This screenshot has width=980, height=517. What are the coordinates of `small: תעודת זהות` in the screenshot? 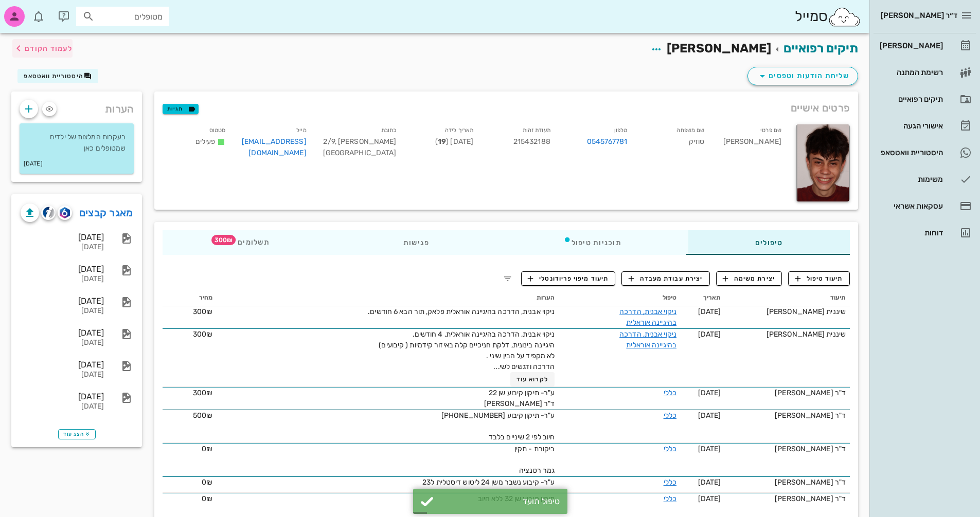 It's located at (536, 130).